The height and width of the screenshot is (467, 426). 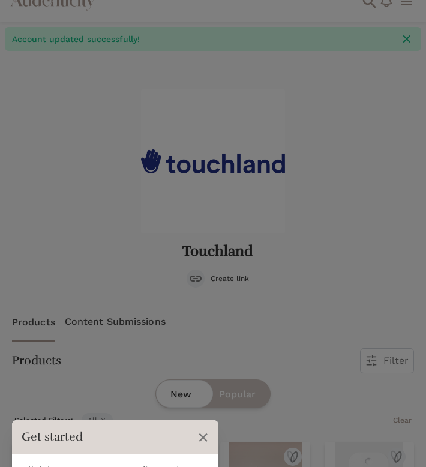 What do you see at coordinates (213, 161) in the screenshot?
I see `img: 637588e861ace04eef377fd3_touchland-p-800.png` at bounding box center [213, 161].